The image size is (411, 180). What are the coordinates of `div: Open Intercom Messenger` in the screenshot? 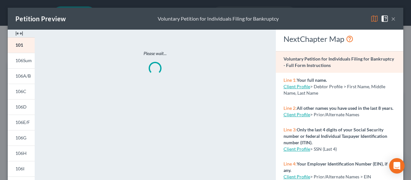 It's located at (397, 166).